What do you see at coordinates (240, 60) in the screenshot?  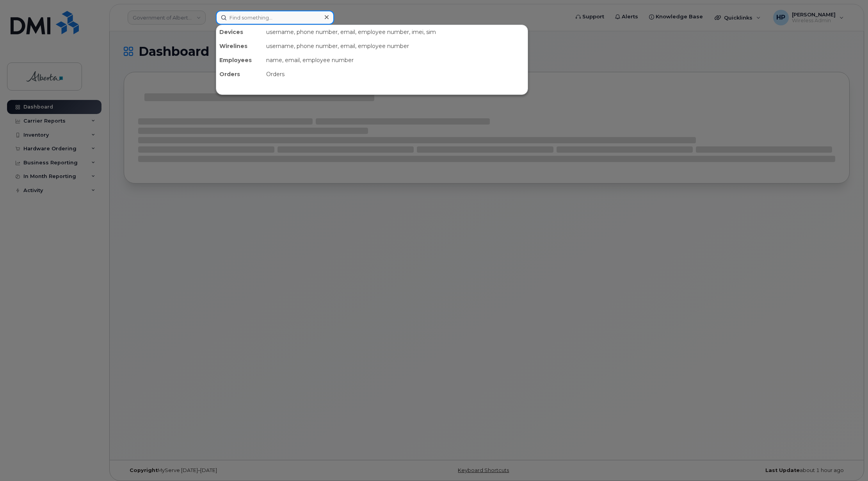 I see `div: Employees` at bounding box center [240, 60].